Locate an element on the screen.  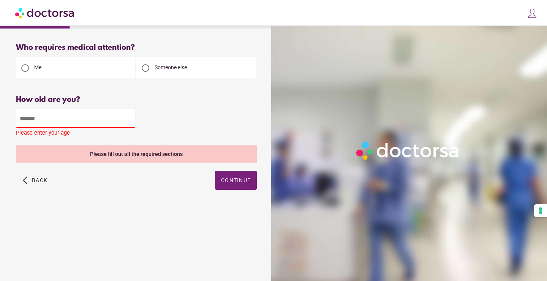
button: Your consent preferences for tracking technologies is located at coordinates (541, 211).